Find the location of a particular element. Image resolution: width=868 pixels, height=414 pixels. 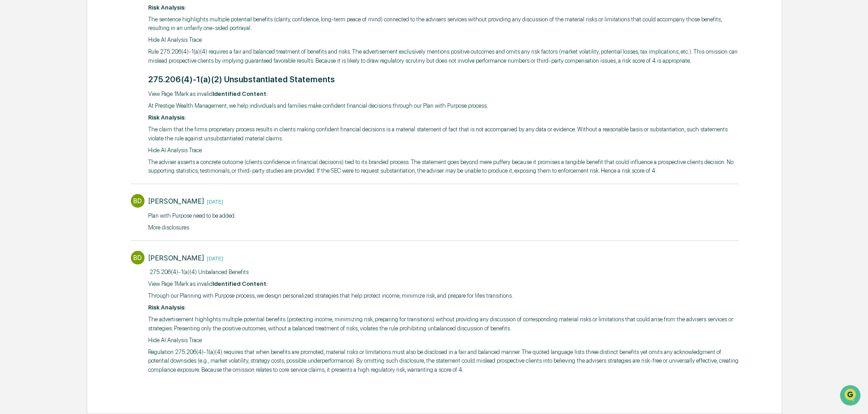

p: Through our Planning with Purpose process, we design personalized strategies that help protect in... is located at coordinates (443, 296).